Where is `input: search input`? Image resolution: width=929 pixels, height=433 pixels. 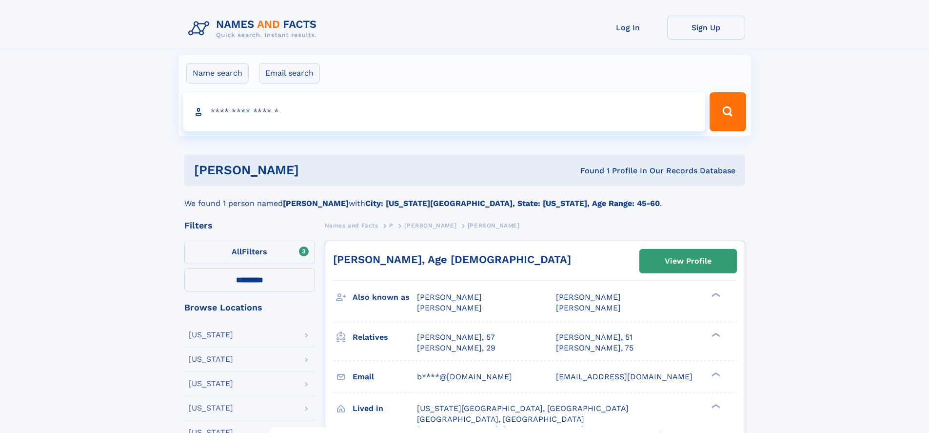
input: search input is located at coordinates (444, 112).